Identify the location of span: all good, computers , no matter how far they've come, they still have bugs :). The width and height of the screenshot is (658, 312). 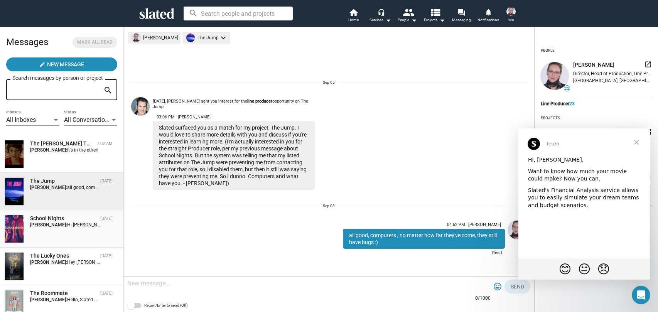
(145, 187).